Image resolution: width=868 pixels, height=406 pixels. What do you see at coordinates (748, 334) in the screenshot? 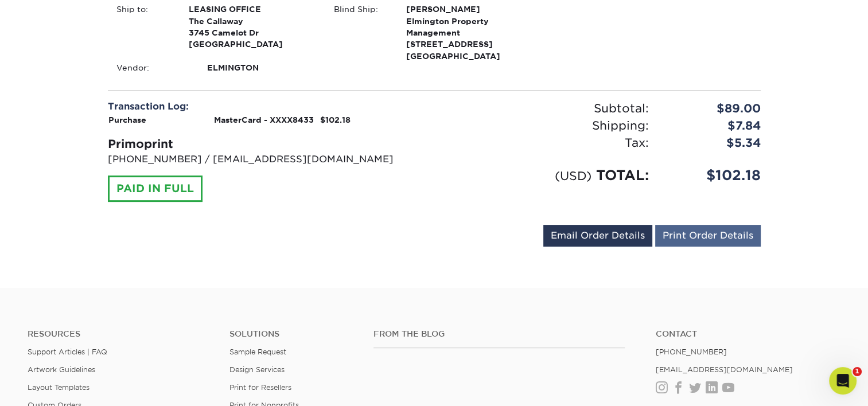
I see `h4: Contact` at bounding box center [748, 334].